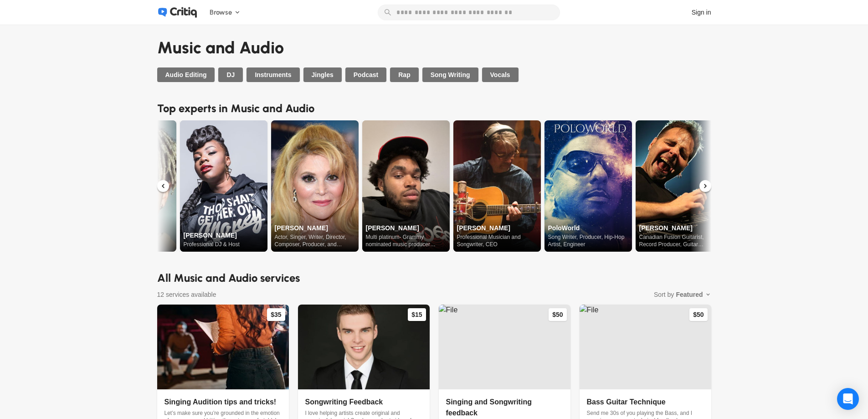  I want to click on div: Open Intercom Messenger, so click(848, 399).